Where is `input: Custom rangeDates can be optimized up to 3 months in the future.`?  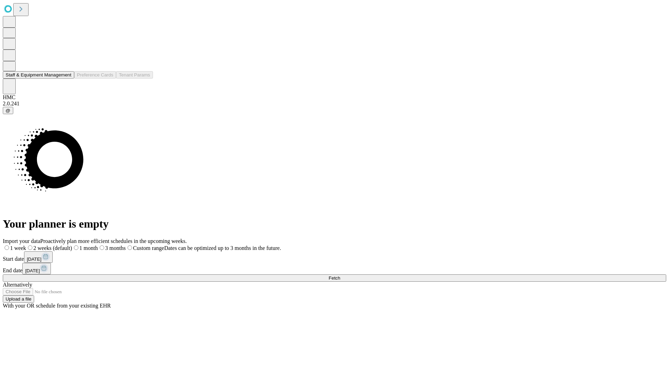
input: Custom rangeDates can be optimized up to 3 months in the future. is located at coordinates (130, 247).